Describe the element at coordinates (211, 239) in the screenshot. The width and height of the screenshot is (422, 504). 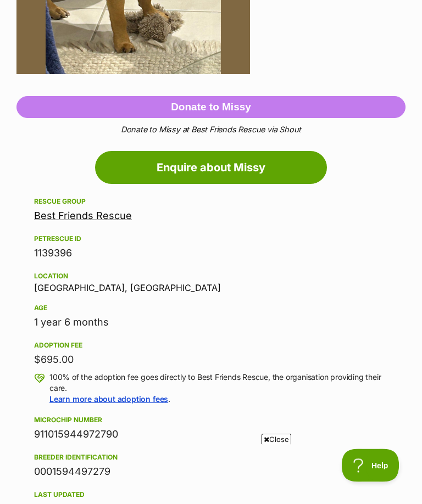
I see `div: PetRescue ID` at that location.